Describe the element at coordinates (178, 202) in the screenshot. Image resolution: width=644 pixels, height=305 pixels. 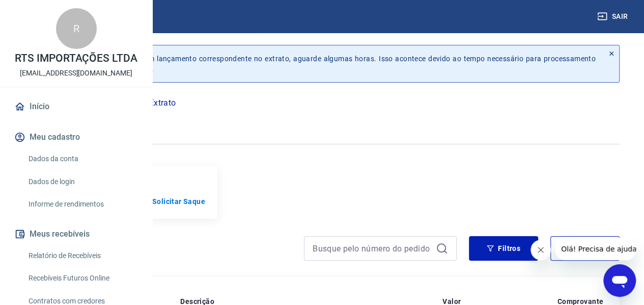
I see `p: Solicitar Saque` at that location.